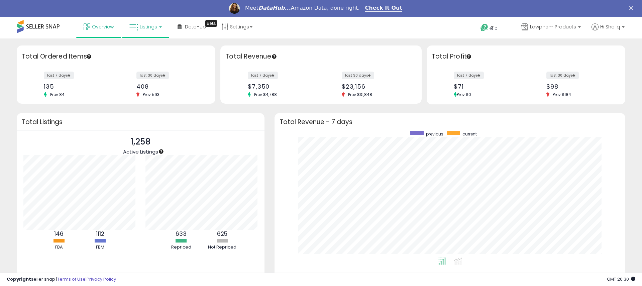 The height and width of the screenshot is (286, 642). What do you see at coordinates (470, 134) in the screenshot?
I see `span: current` at bounding box center [470, 134].